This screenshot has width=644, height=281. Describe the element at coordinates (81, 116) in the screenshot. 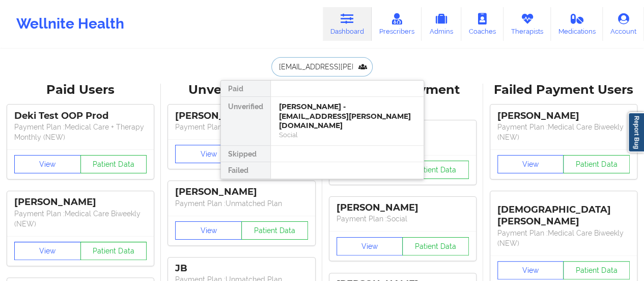

I see `div: Deki Test OOP Prod` at that location.